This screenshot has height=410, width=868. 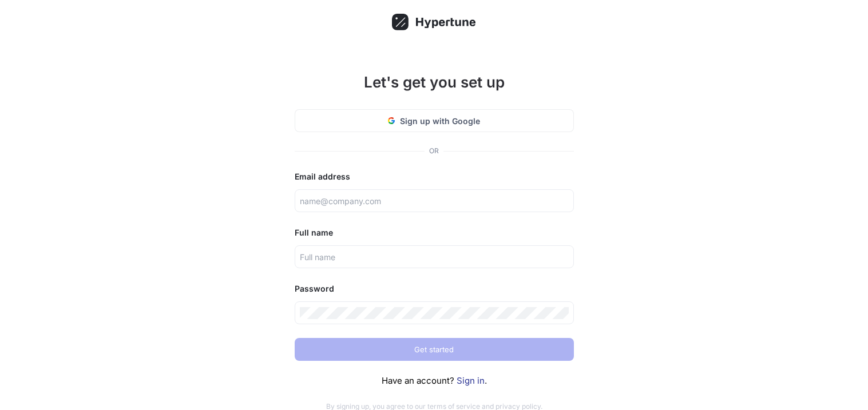 What do you see at coordinates (434, 289) in the screenshot?
I see `div: Password` at bounding box center [434, 289].